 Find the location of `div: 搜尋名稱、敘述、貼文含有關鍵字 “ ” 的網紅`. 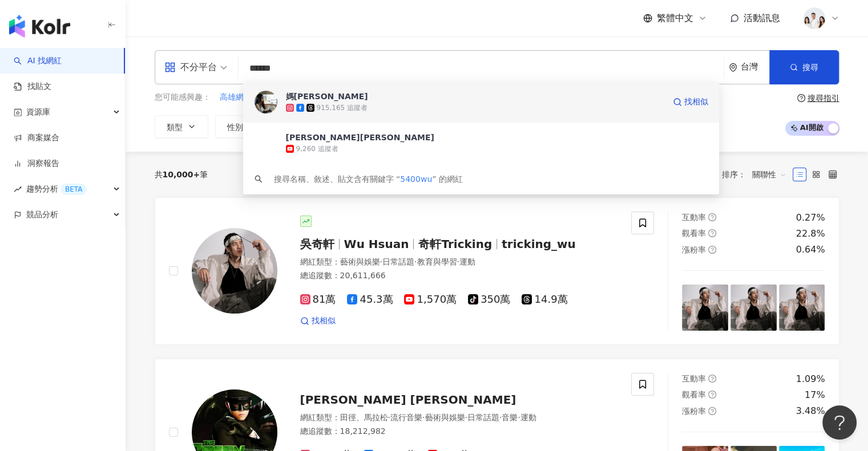

div: 搜尋名稱、敘述、貼文含有關鍵字 “ ” 的網紅 is located at coordinates (368, 179).